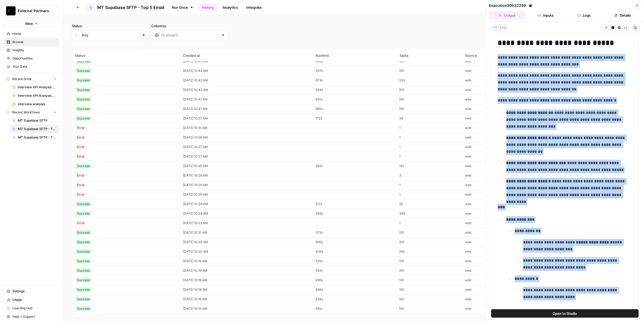 Image resolution: width=644 pixels, height=323 pixels. I want to click on td: 534s, so click(354, 299).